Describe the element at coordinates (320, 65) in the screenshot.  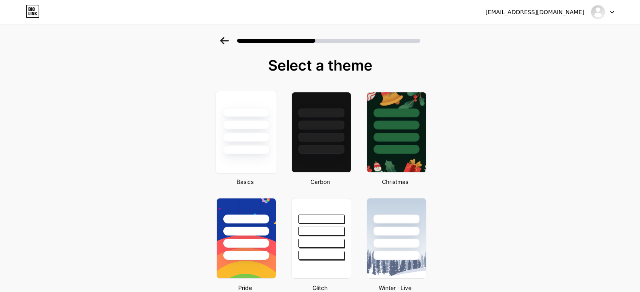
I see `div: Select a theme` at that location.